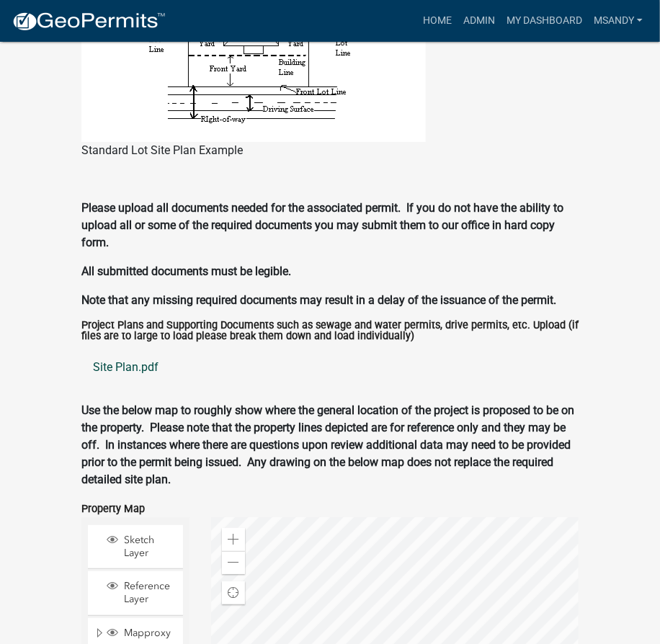 The height and width of the screenshot is (644, 660). Describe the element at coordinates (619, 21) in the screenshot. I see `a: msandy` at that location.